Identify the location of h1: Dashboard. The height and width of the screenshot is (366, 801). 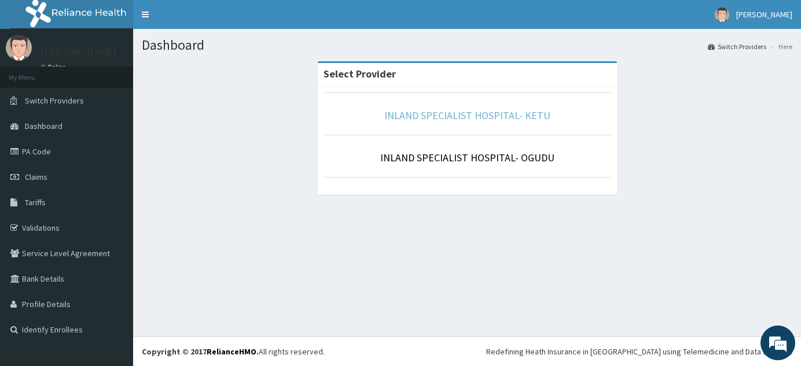
(467, 45).